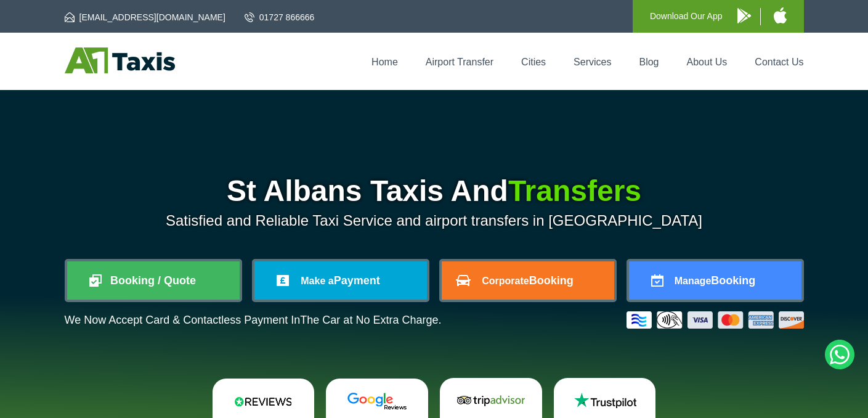  What do you see at coordinates (377, 401) in the screenshot?
I see `img: Google` at bounding box center [377, 401].